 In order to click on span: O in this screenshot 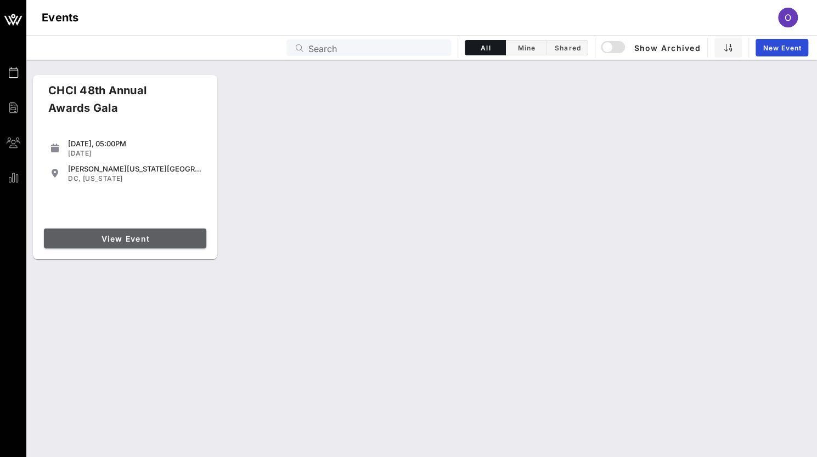, I will do `click(788, 18)`.